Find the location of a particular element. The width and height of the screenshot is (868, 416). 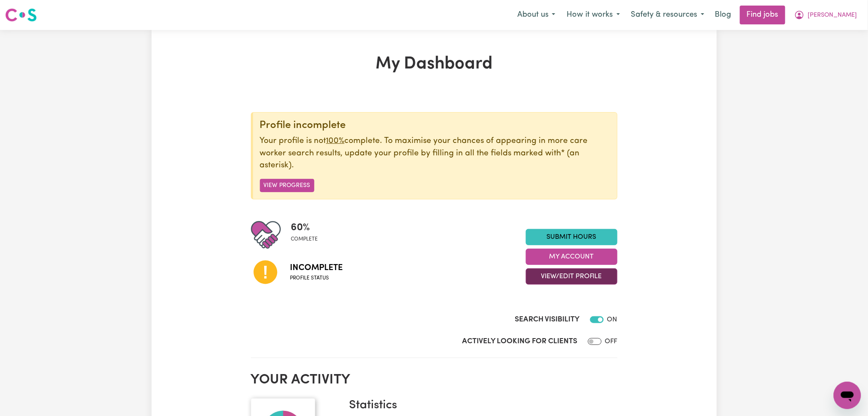

a: Careseekers logo is located at coordinates (21, 15).